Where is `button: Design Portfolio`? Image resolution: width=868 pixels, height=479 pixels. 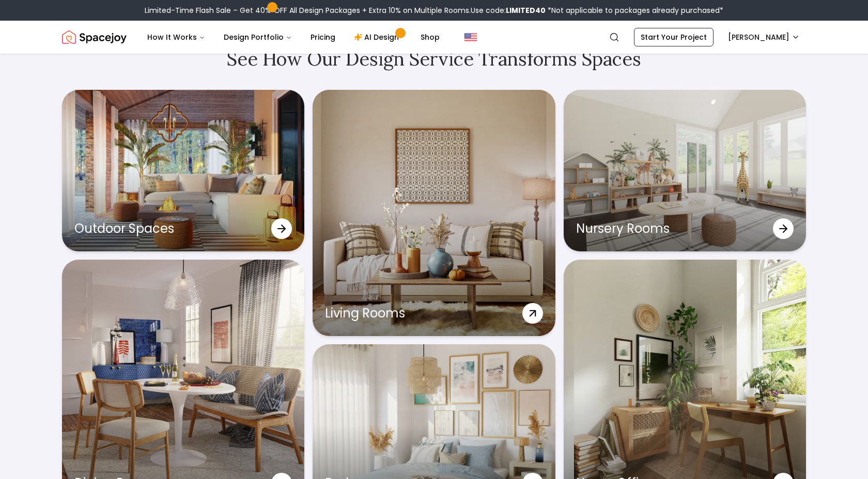
button: Design Portfolio is located at coordinates (257, 37).